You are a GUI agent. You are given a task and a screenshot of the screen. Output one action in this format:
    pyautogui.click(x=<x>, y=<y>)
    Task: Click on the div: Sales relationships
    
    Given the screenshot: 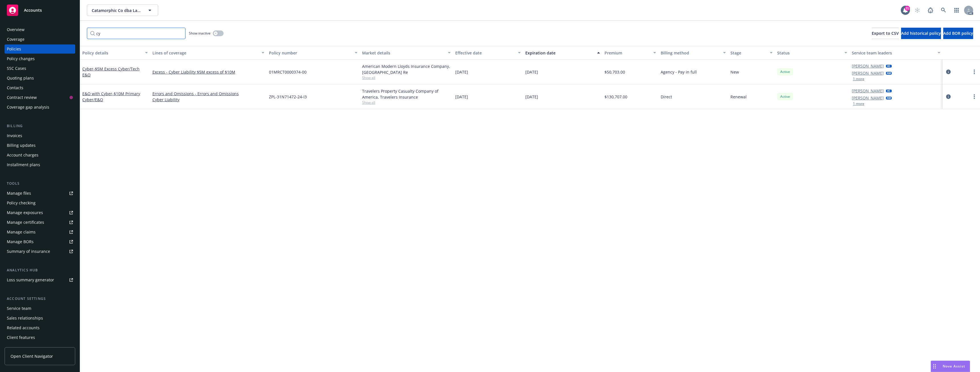 What is the action you would take?
    pyautogui.click(x=25, y=318)
    